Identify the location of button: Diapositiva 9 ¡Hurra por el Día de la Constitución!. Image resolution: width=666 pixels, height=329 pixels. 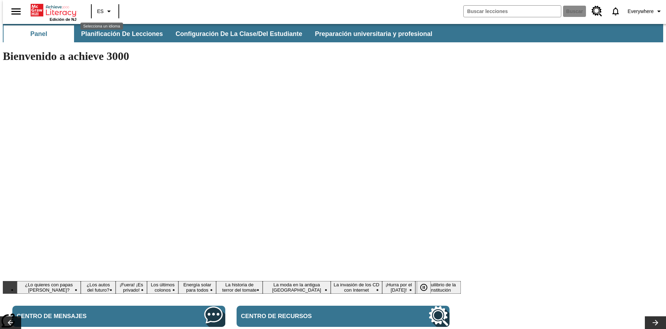
(398, 287).